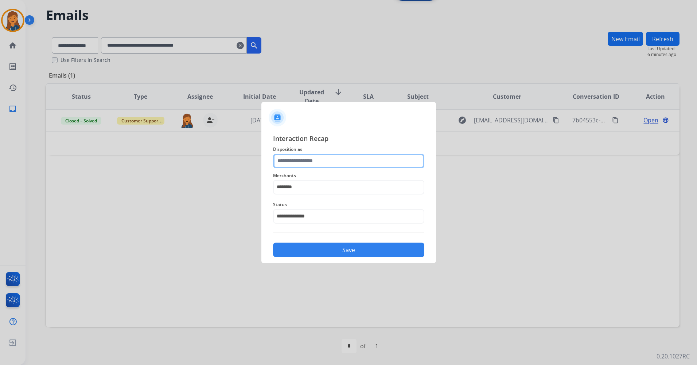 The image size is (697, 365). What do you see at coordinates (349, 205) in the screenshot?
I see `span: Status` at bounding box center [349, 205].